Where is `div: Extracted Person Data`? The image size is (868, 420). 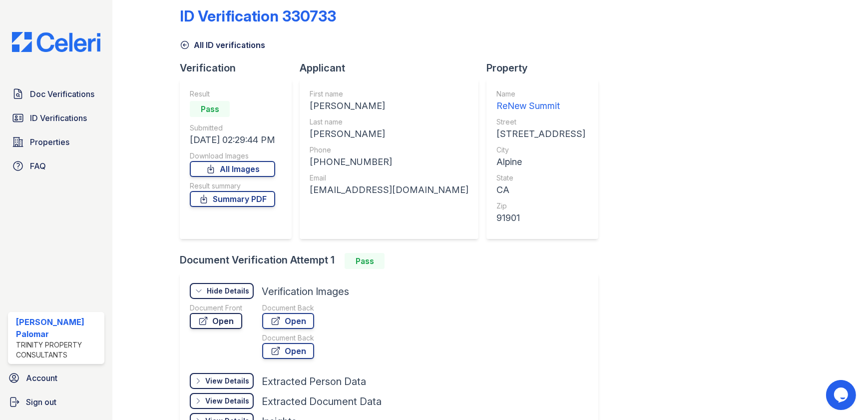
div: Extracted Person Data is located at coordinates (314, 381).